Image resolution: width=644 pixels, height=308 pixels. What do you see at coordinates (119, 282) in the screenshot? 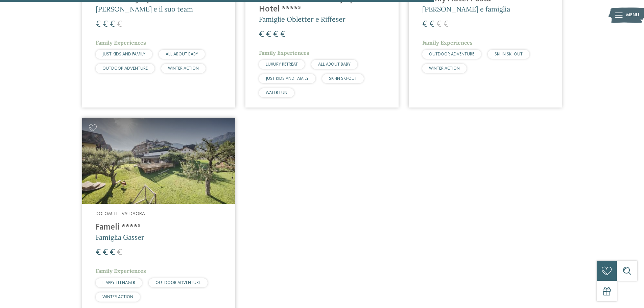
I see `span: HAPPY TEENAGER` at bounding box center [119, 282].